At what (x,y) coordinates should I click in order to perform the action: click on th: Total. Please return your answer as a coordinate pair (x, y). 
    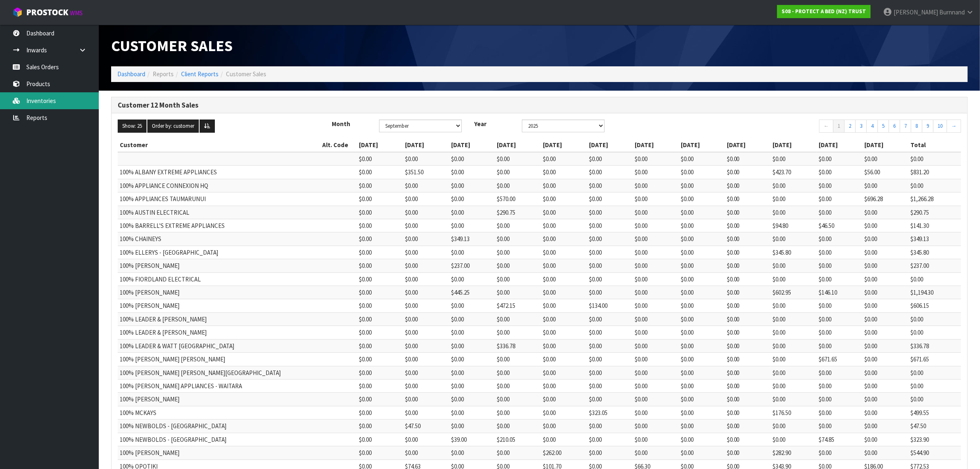
    Looking at the image, I should click on (935, 145).